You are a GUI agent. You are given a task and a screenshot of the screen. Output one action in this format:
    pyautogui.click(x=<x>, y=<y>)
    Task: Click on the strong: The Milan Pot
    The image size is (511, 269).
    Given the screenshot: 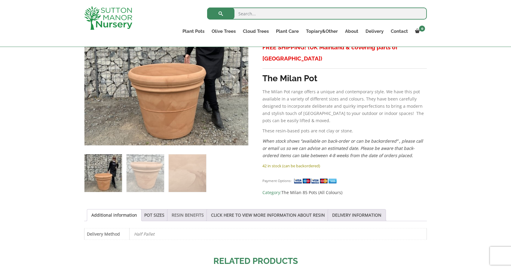 What is the action you would take?
    pyautogui.click(x=290, y=78)
    